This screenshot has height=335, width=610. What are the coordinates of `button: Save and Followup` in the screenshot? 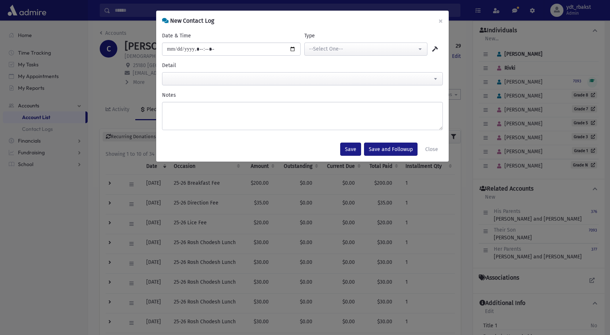 It's located at (391, 149).